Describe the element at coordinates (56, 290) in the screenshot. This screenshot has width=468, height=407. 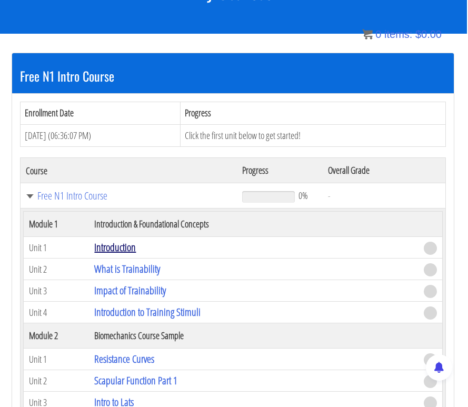
I see `td: Unit 3` at that location.